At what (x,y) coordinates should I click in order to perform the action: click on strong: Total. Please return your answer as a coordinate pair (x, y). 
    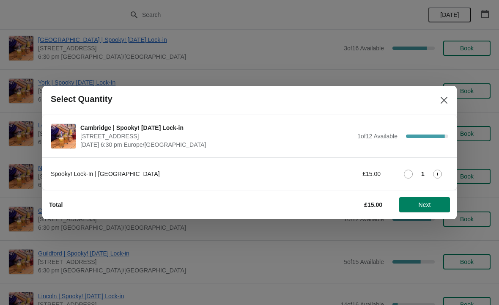
    Looking at the image, I should click on (56, 205).